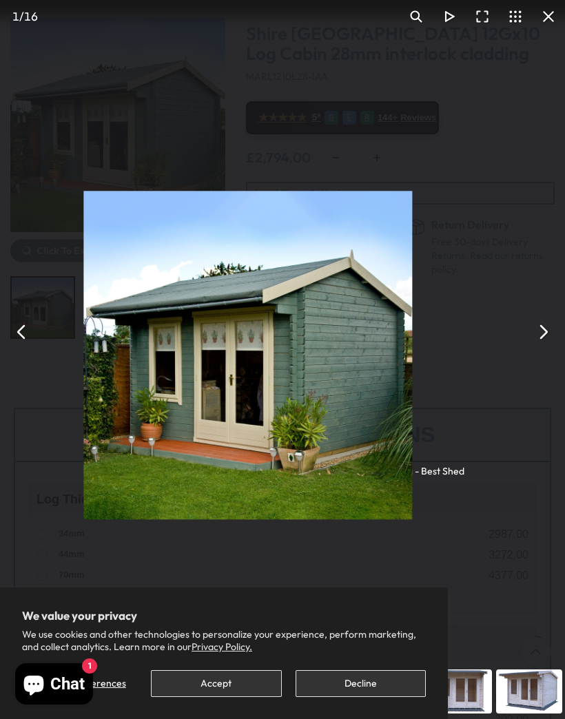 The height and width of the screenshot is (719, 565). I want to click on p: We use cookies and other technologies to personalize your experience, perform marketing, and coll..., so click(224, 641).